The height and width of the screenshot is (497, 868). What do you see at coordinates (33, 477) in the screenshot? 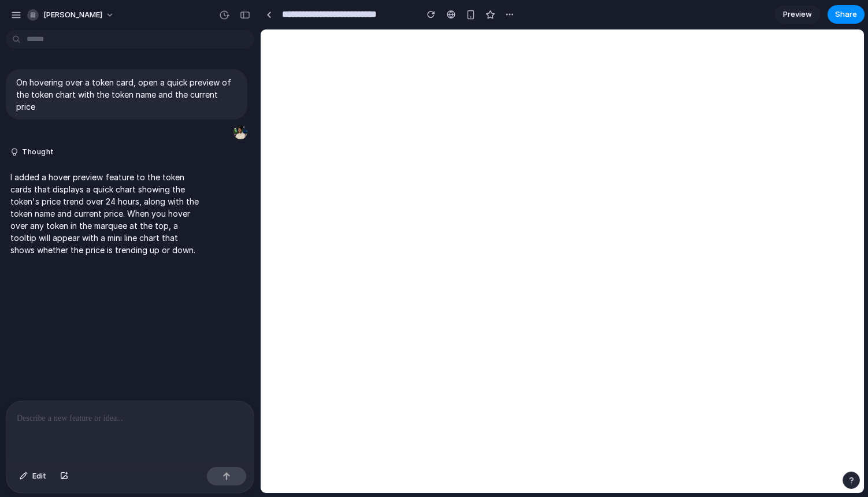
I see `button: Edit` at bounding box center [33, 477].